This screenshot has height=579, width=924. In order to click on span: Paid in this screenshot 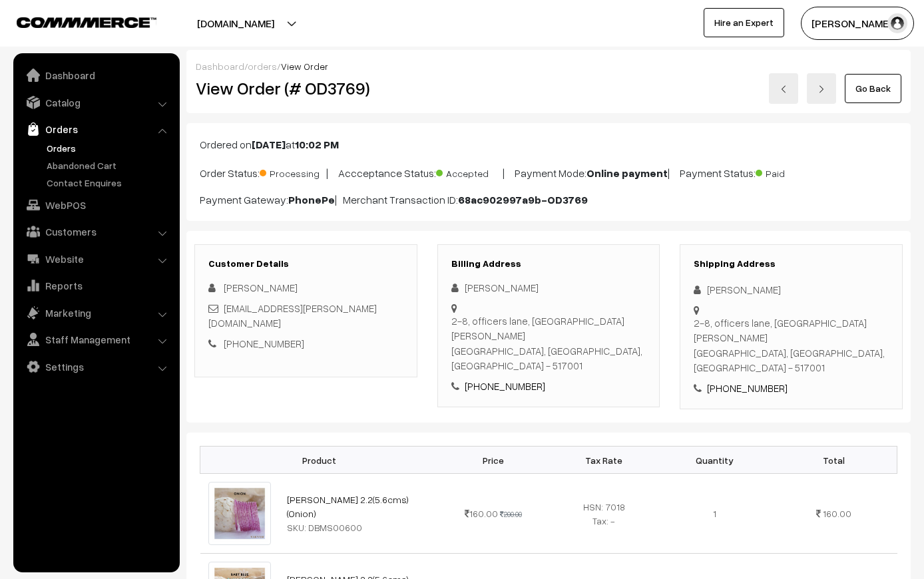, I will do `click(789, 172)`.